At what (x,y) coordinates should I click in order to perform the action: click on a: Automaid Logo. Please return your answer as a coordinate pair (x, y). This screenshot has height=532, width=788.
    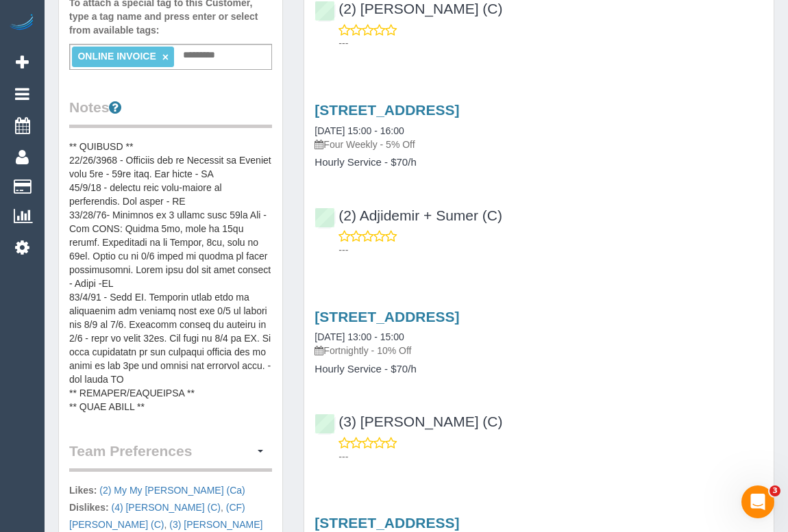
    Looking at the image, I should click on (22, 23).